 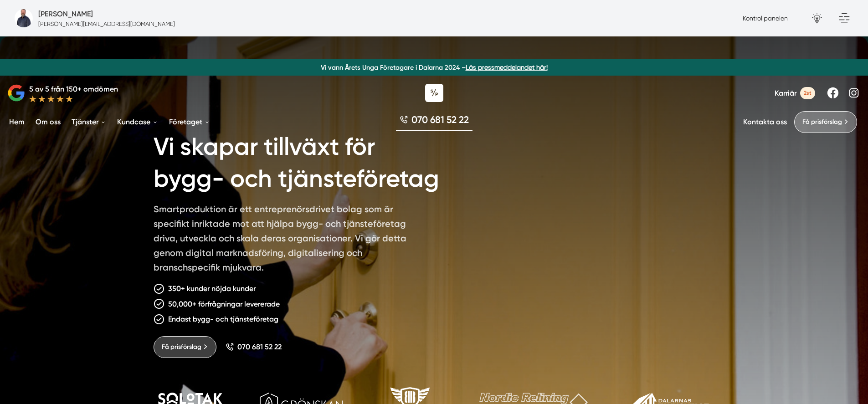 What do you see at coordinates (16, 122) in the screenshot?
I see `a: Hem` at bounding box center [16, 122].